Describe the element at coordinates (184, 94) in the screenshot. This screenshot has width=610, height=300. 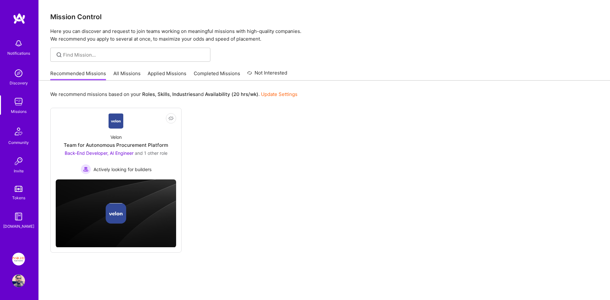
I see `b: Industries` at that location.